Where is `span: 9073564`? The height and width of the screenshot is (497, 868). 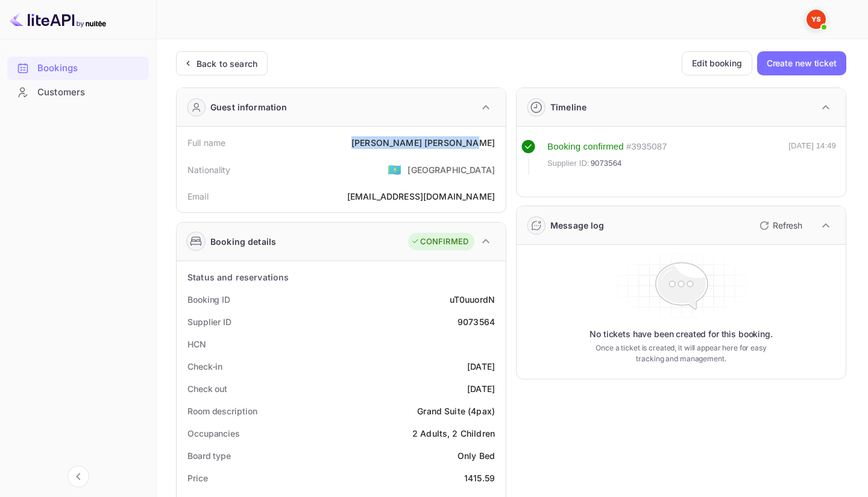 span: 9073564 is located at coordinates (606, 163).